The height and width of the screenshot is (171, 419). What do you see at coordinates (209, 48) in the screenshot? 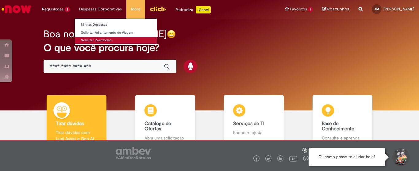
I see `h2: O que você procura hoje?` at bounding box center [209, 48].